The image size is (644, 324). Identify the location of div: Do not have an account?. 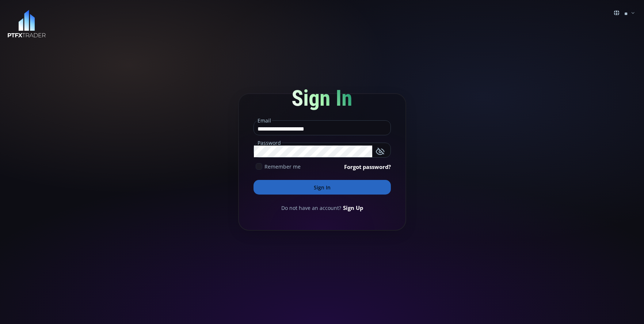
(323, 208).